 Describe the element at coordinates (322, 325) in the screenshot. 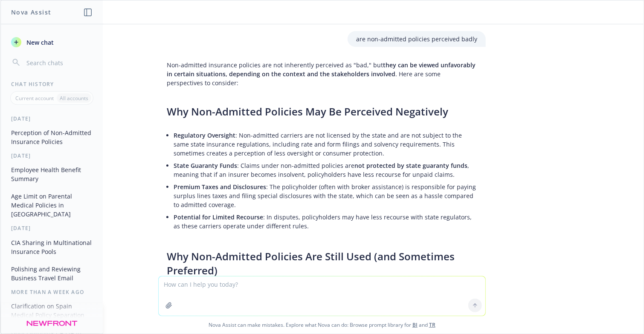

I see `span: Nova Assist can make mistakes. Explore what Nova can do: Browse prompt library for and` at that location.